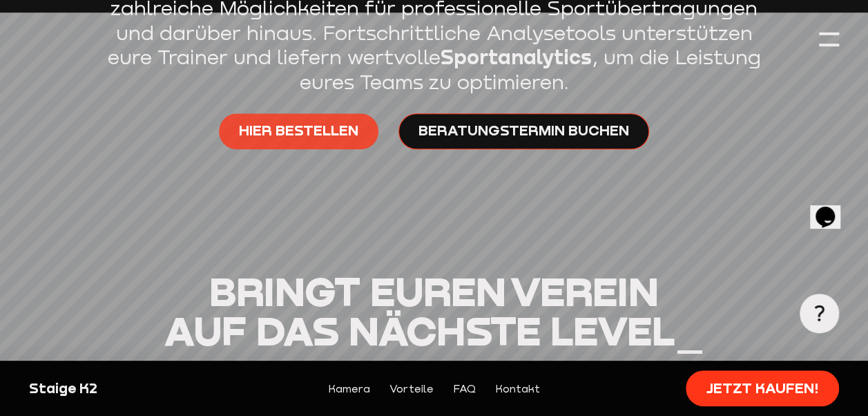 Image resolution: width=868 pixels, height=416 pixels. What do you see at coordinates (435, 330) in the screenshot?
I see `span: auf das nächste Level_` at bounding box center [435, 330].